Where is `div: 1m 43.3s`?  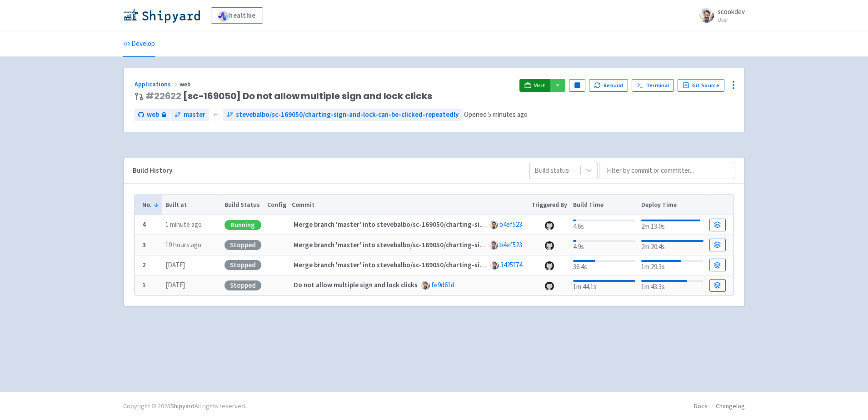
div: 1m 43.3s is located at coordinates (672, 285).